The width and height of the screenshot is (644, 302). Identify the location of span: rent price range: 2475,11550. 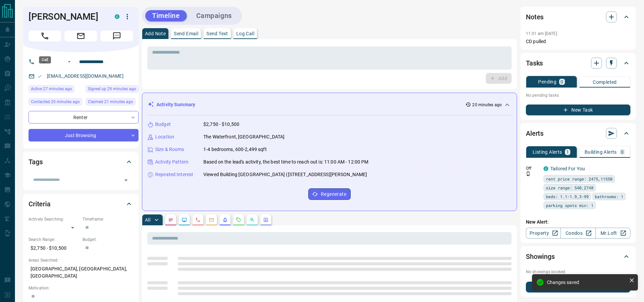
(579, 179).